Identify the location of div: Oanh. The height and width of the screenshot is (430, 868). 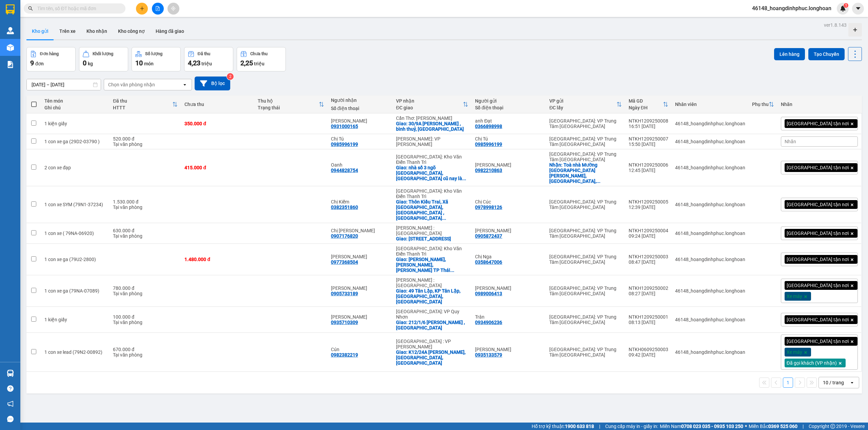
(360, 165).